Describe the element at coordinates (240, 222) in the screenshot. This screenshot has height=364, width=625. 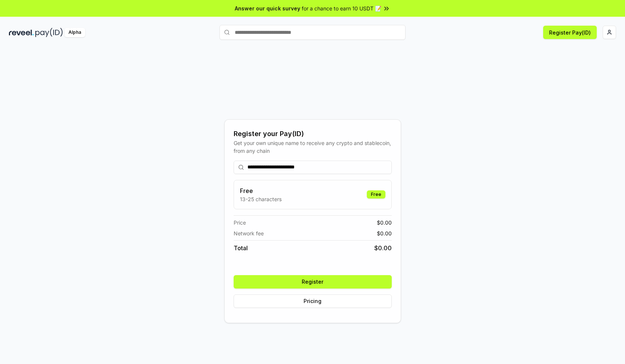
I see `span: Price` at that location.